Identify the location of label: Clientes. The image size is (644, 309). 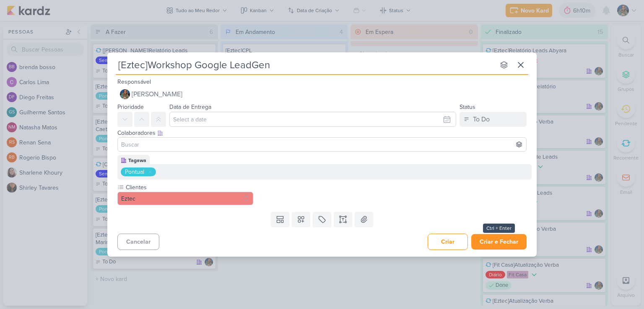
(189, 187).